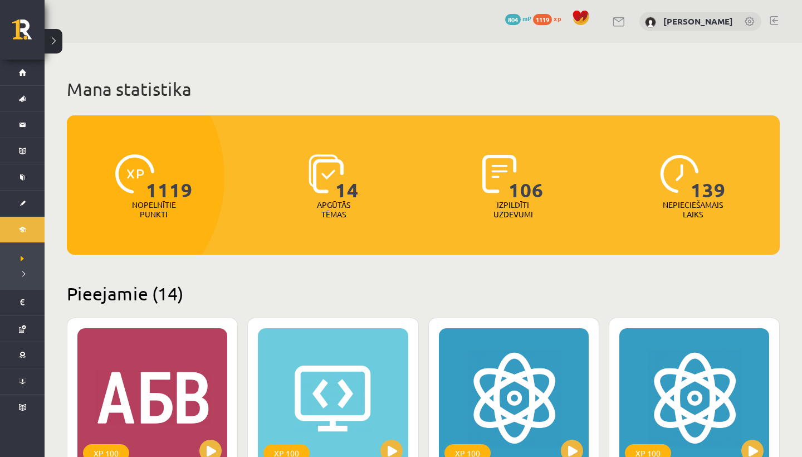  Describe the element at coordinates (513, 209) in the screenshot. I see `p: Izpildīti uzdevumi` at that location.